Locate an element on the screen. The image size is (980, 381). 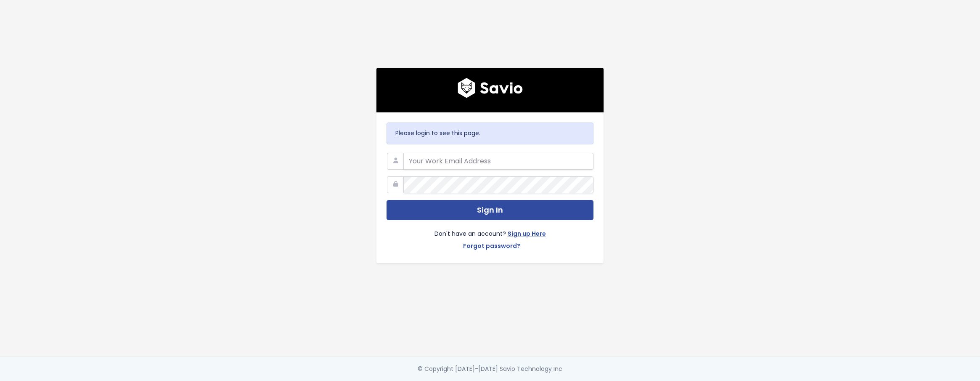
img: logo600x187.a314fd40982d.png is located at coordinates (490, 88).